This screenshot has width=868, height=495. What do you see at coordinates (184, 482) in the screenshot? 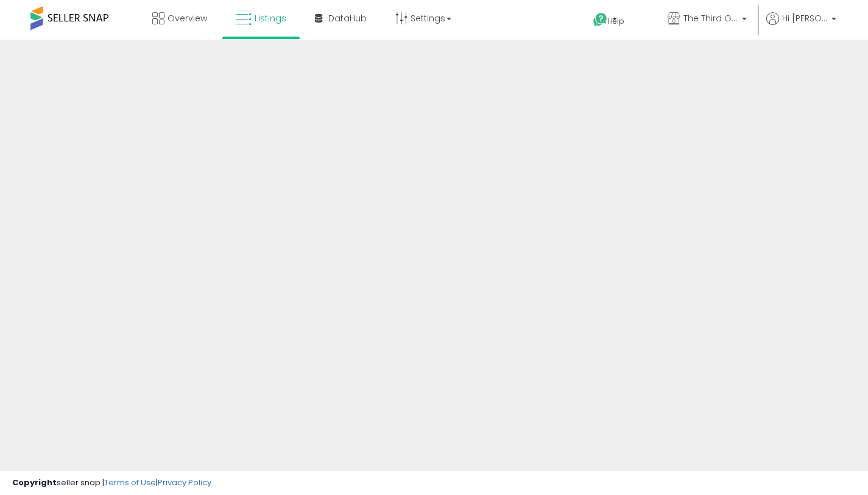
I see `a: Privacy Policy` at bounding box center [184, 482].